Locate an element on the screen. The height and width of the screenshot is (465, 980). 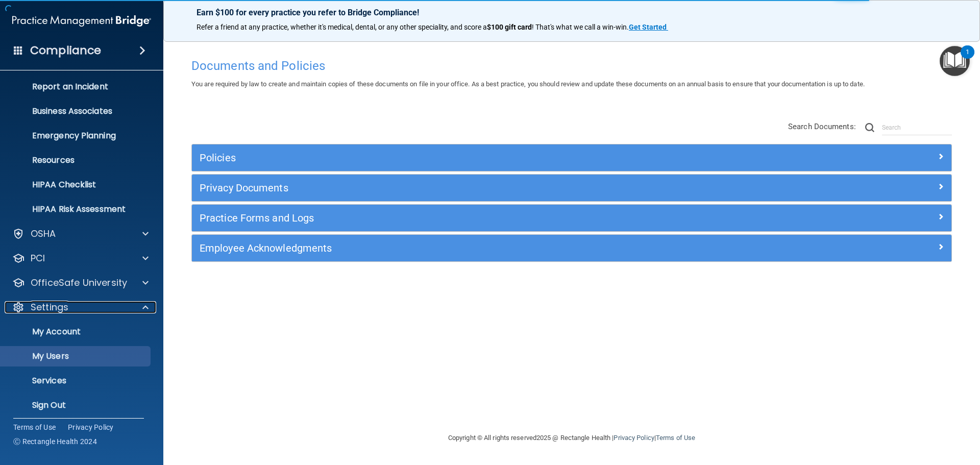
div: Copyright © All rights reserved 2025 @ Rectangle Health | | is located at coordinates (572, 438).